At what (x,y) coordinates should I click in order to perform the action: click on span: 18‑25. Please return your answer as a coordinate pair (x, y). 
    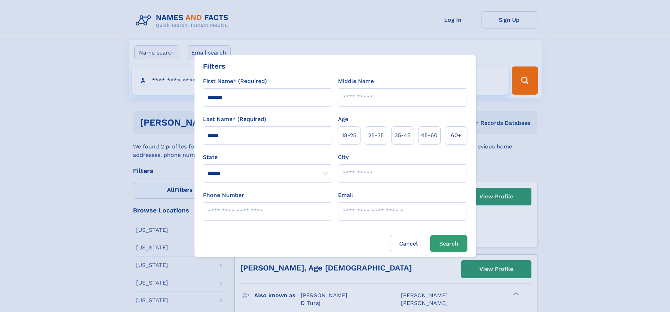
    Looking at the image, I should click on (349, 135).